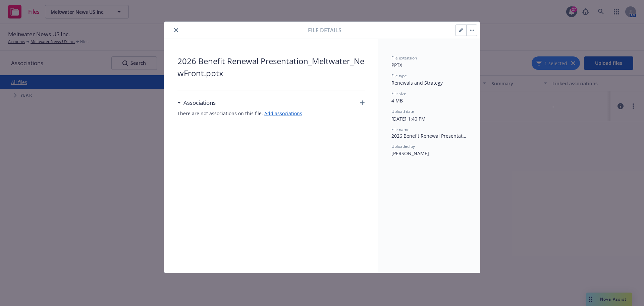 This screenshot has height=306, width=644. Describe the element at coordinates (417, 83) in the screenshot. I see `span: Renewals and Strategy` at that location.